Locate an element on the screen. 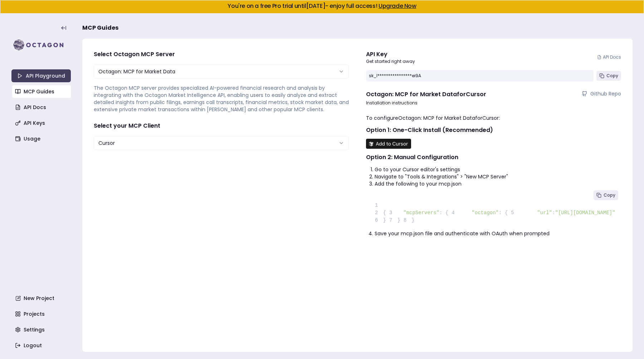  span: 6 is located at coordinates (378, 220).